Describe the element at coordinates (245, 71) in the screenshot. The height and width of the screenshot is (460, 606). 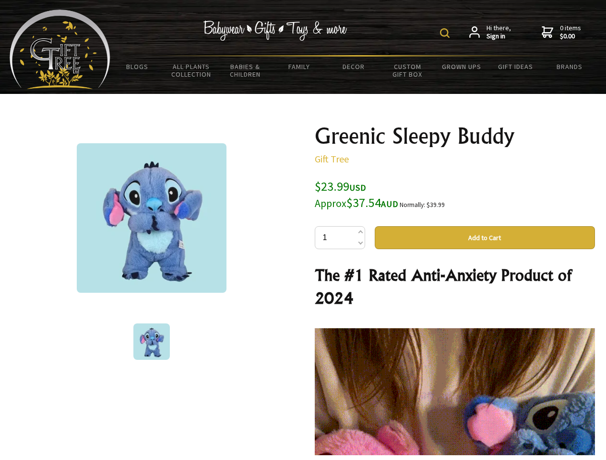
I see `a: Babies & Children` at that location.